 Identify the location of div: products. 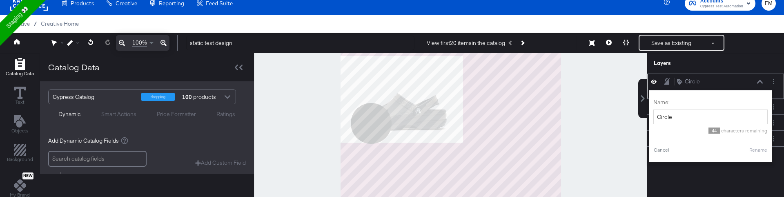
(193, 97).